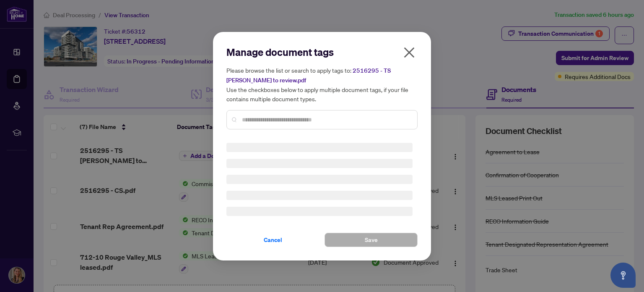 This screenshot has width=644, height=292. Describe the element at coordinates (371, 240) in the screenshot. I see `button: Save` at that location.